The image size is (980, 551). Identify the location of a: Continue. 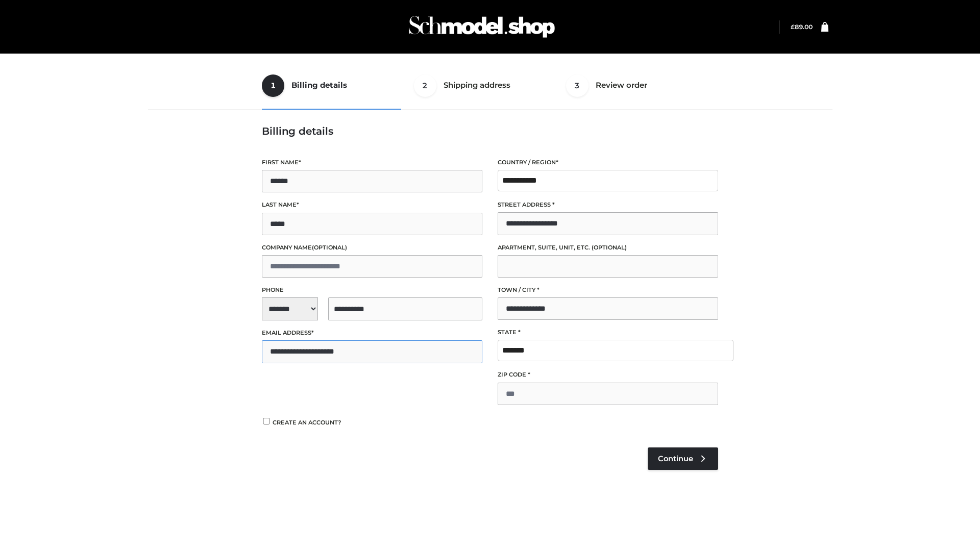
(683, 459).